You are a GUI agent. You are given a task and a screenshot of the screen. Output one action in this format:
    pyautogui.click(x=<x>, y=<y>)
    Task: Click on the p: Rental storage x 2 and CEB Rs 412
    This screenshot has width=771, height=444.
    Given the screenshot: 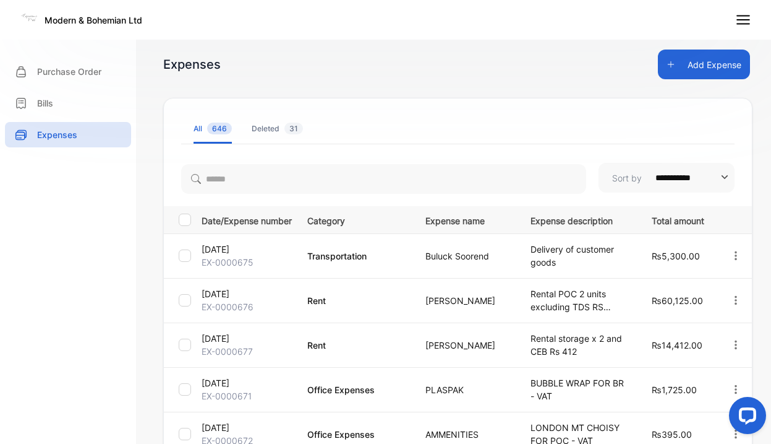 What is the action you would take?
    pyautogui.click(x=578, y=345)
    